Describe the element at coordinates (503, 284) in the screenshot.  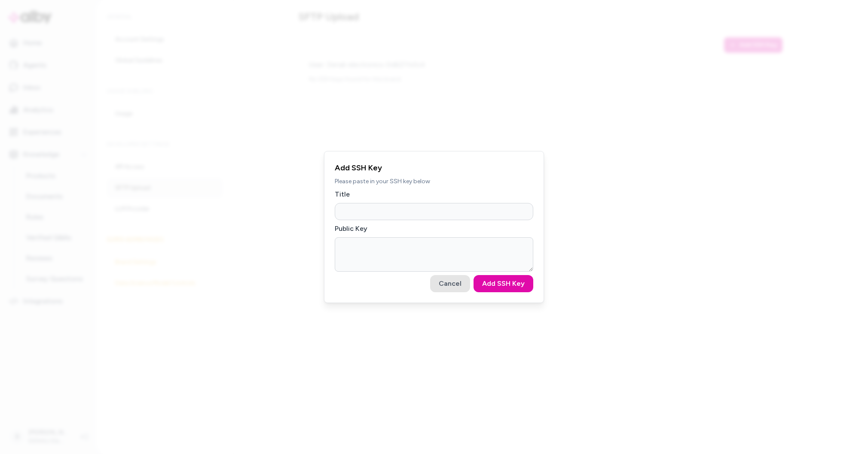
I see `button: Add SSH Key` at that location.